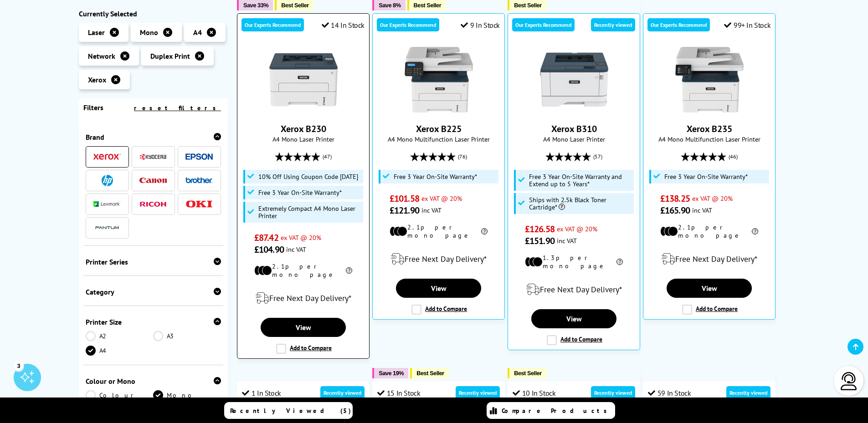 This screenshot has height=423, width=868. I want to click on span: £101.58, so click(404, 198).